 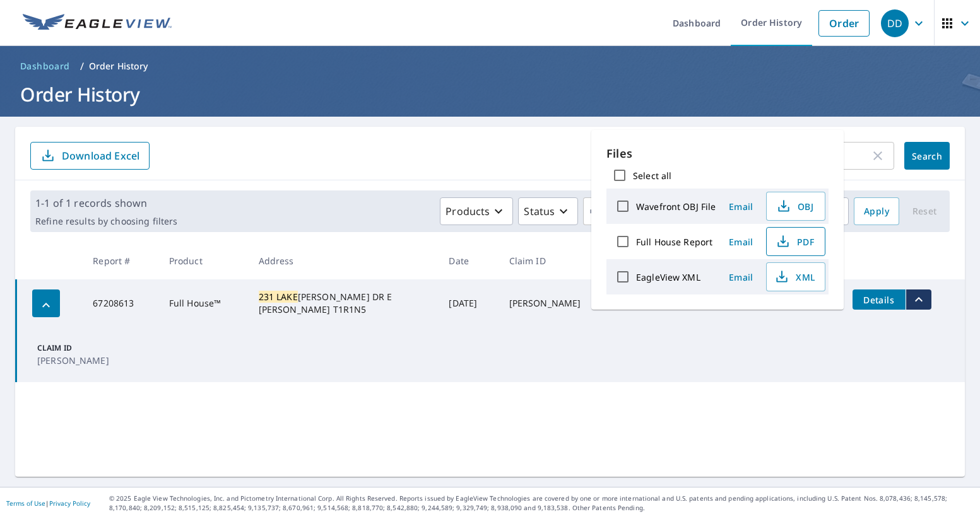 What do you see at coordinates (676, 206) in the screenshot?
I see `label: Wavefront OBJ File` at bounding box center [676, 206].